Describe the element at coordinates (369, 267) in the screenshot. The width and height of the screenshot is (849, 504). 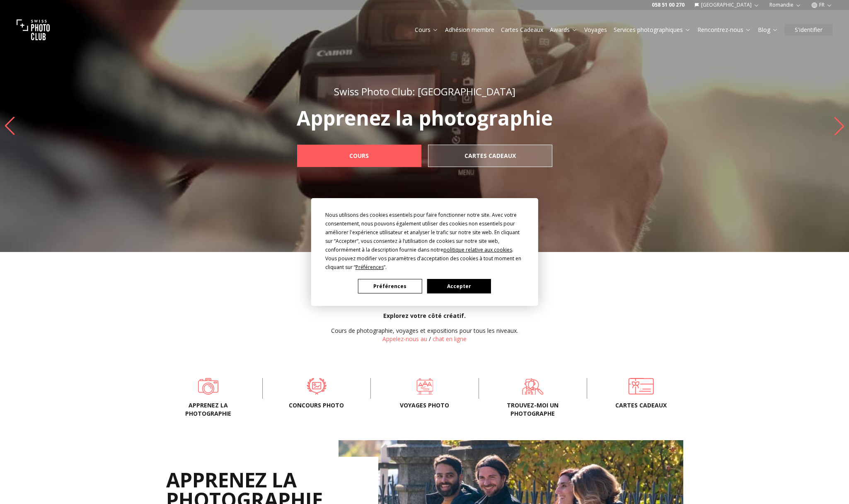
I see `span: Préférences` at that location.